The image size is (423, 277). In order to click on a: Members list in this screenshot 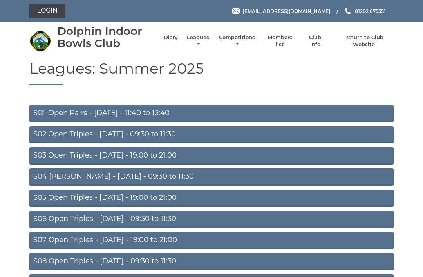, I will do `click(279, 41)`.